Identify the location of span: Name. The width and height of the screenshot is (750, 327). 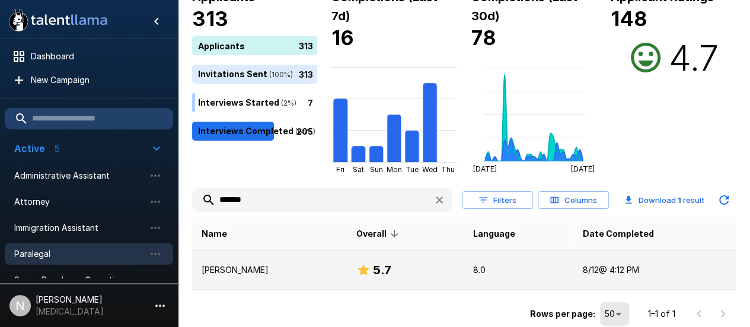
(214, 234).